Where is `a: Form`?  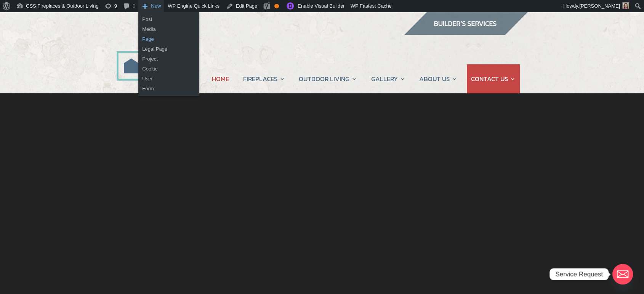
a: Form is located at coordinates (169, 89).